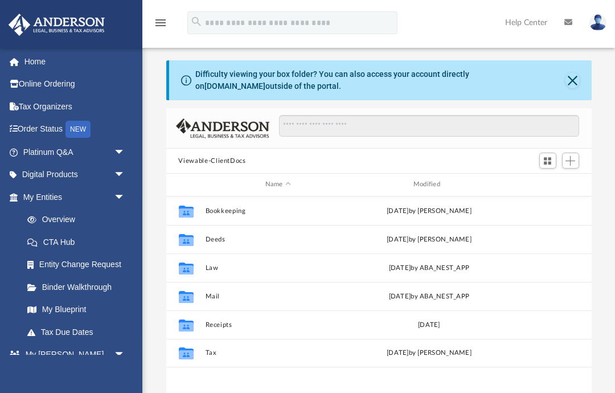 Image resolution: width=615 pixels, height=393 pixels. I want to click on input: Search files and folders, so click(429, 126).